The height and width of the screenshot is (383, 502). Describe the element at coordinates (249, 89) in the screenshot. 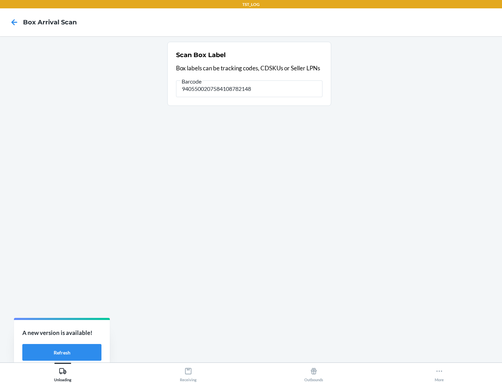

I see `input: Barcode` at that location.